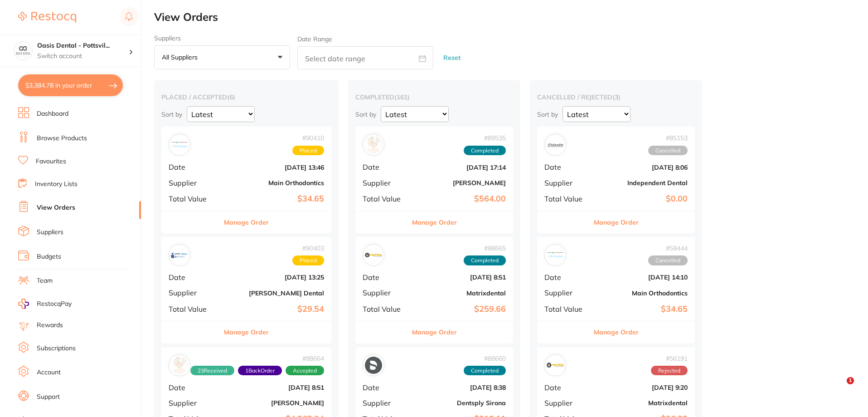  I want to click on span: RestocqPay, so click(54, 304).